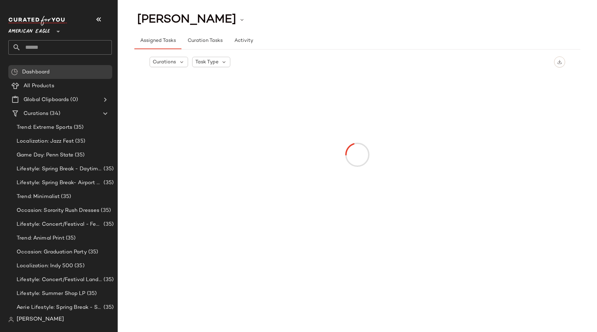 The image size is (597, 332). What do you see at coordinates (36, 72) in the screenshot?
I see `span: Dashboard` at bounding box center [36, 72].